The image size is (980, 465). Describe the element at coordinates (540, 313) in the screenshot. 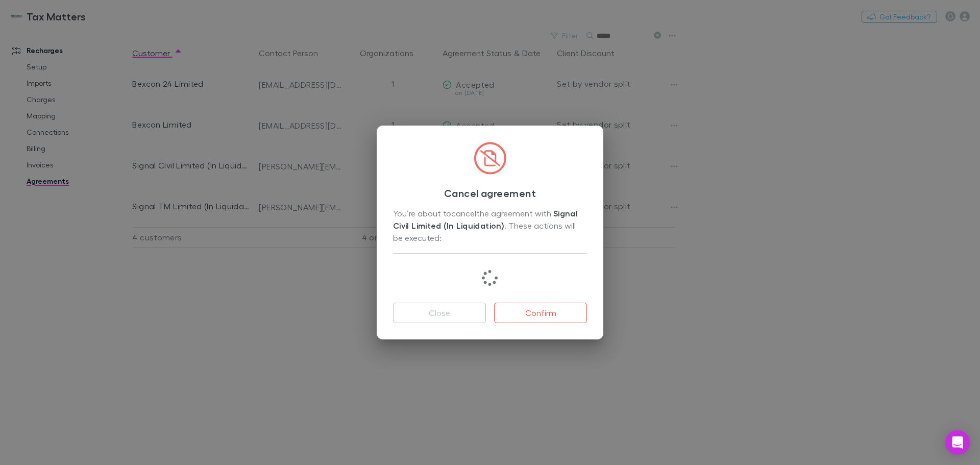

I see `button: Confirm` at that location.